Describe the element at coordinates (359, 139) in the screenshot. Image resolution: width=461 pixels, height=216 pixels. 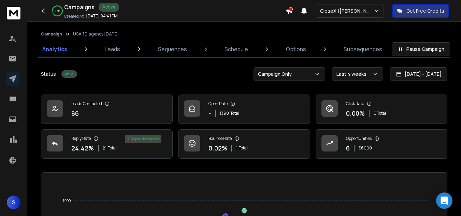
I see `p: Opportunities` at that location.